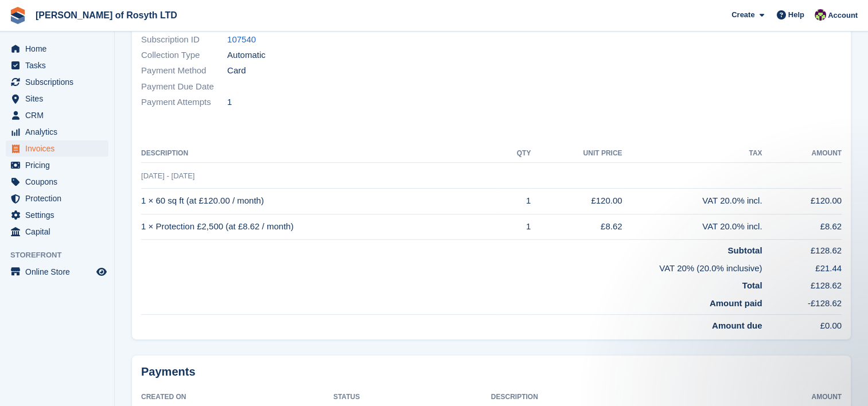 The image size is (868, 406). I want to click on span: Subscription ID, so click(184, 40).